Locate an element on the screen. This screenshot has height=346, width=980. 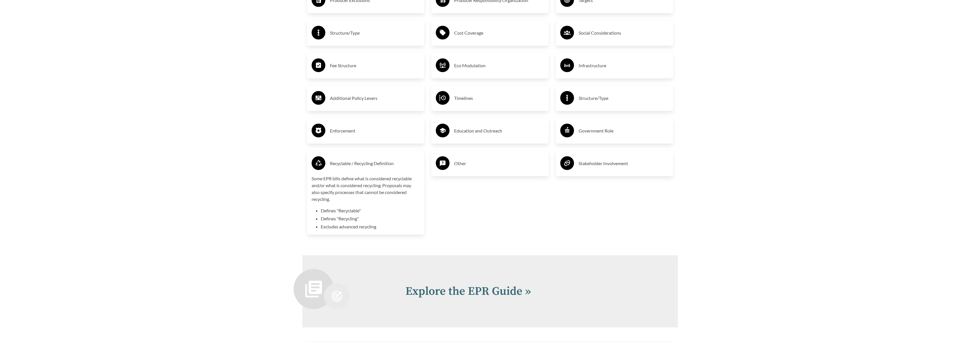
li: Defines "Recyclable" is located at coordinates (370, 211).